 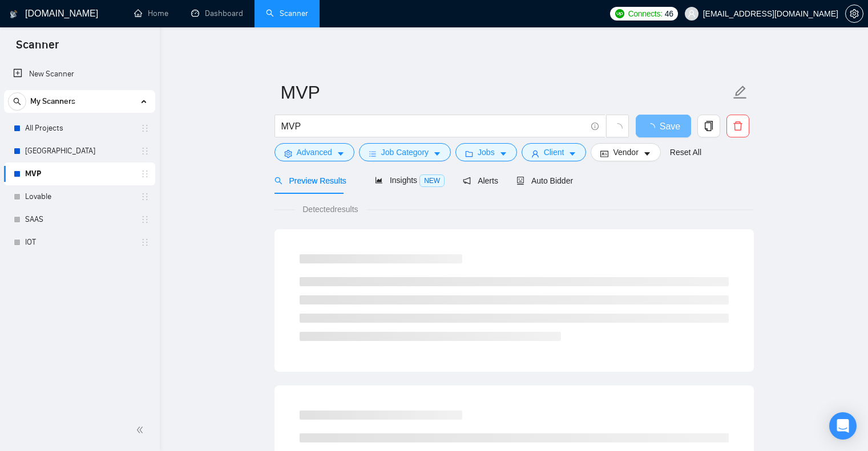 What do you see at coordinates (670, 126) in the screenshot?
I see `span: Save` at bounding box center [670, 126].